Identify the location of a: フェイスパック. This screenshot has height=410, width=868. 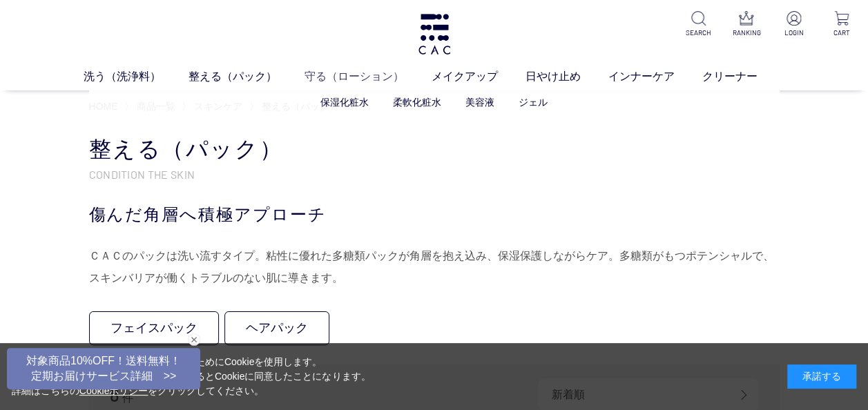
(154, 328).